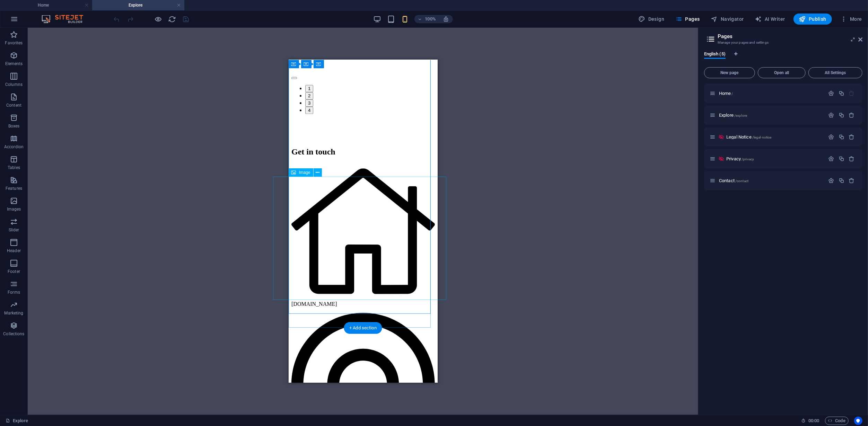 The image size is (868, 426). Describe the element at coordinates (14, 64) in the screenshot. I see `p: Elements` at that location.